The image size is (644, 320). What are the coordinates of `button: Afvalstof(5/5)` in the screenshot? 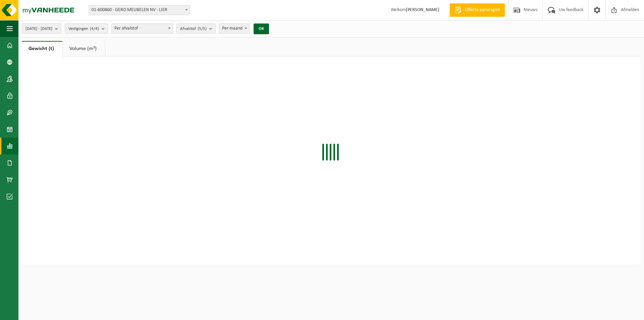 It's located at (196, 28).